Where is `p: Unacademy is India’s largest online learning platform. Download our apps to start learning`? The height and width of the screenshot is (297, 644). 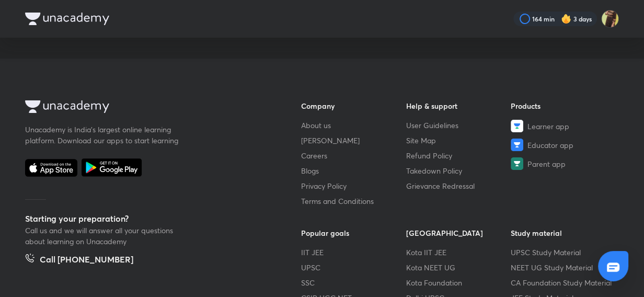 p: Unacademy is India’s largest online learning platform. Download our apps to start learning is located at coordinates (104, 135).